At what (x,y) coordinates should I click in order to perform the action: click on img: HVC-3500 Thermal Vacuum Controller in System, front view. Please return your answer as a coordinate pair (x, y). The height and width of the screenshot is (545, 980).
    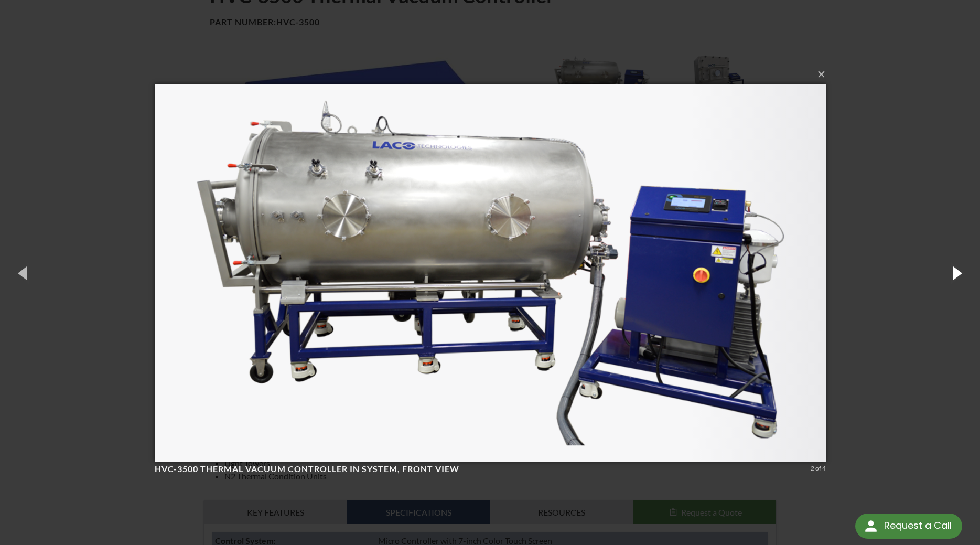
    Looking at the image, I should click on (490, 273).